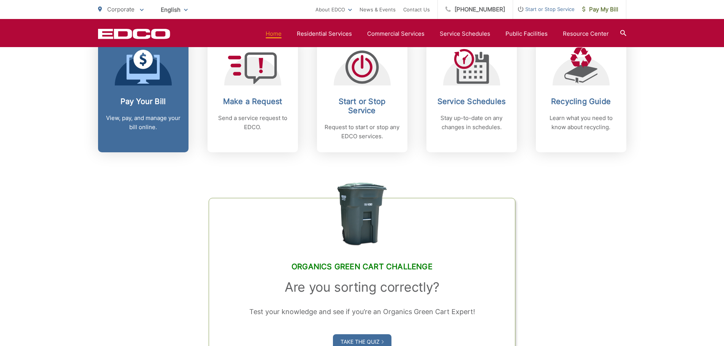 Image resolution: width=724 pixels, height=346 pixels. What do you see at coordinates (333, 9) in the screenshot?
I see `a: About EDCO` at bounding box center [333, 9].